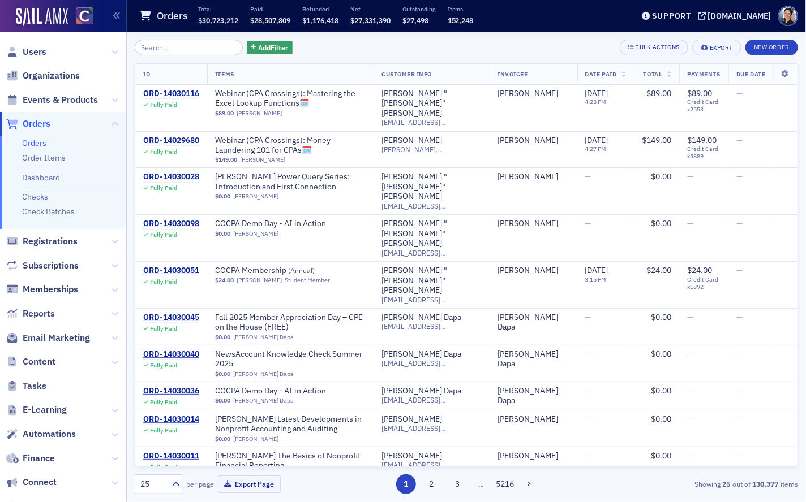 This screenshot has height=502, width=806. I want to click on span: E-Learning, so click(45, 410).